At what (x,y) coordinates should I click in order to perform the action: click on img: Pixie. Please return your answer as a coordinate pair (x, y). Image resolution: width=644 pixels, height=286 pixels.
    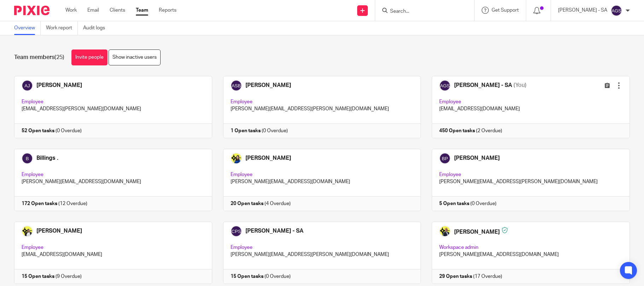
    Looking at the image, I should click on (32, 10).